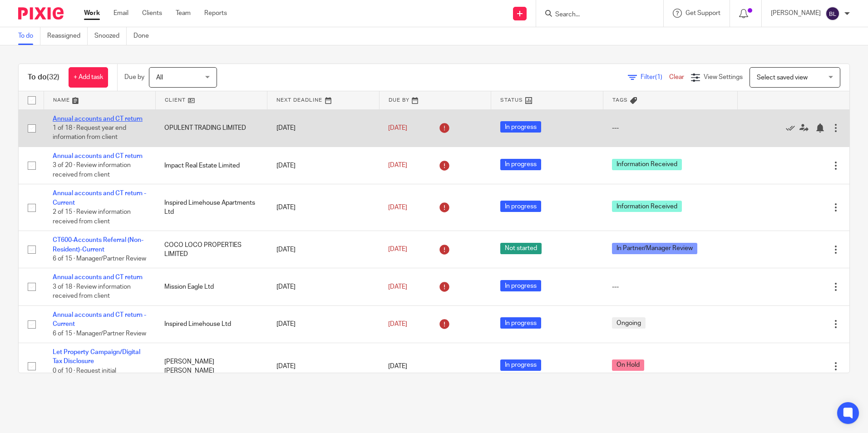  What do you see at coordinates (211, 128) in the screenshot?
I see `td: OPULENT TRADING LIMITED` at bounding box center [211, 128].